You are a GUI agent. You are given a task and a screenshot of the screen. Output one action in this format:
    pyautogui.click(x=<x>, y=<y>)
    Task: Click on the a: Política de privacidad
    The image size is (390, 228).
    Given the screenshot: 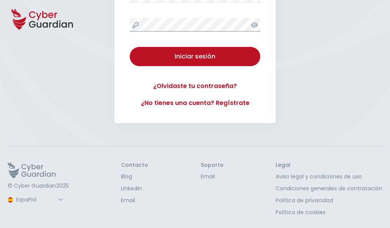 What is the action you would take?
    pyautogui.click(x=329, y=200)
    